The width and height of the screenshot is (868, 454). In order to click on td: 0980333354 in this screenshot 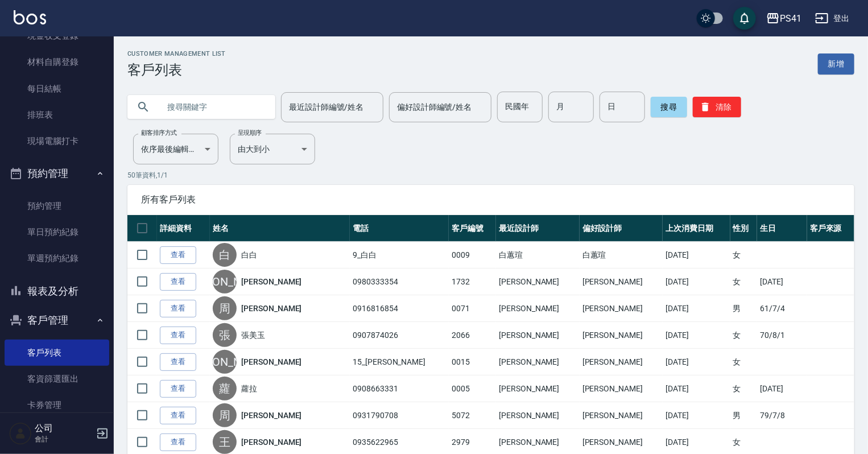, I will do `click(399, 281)`.